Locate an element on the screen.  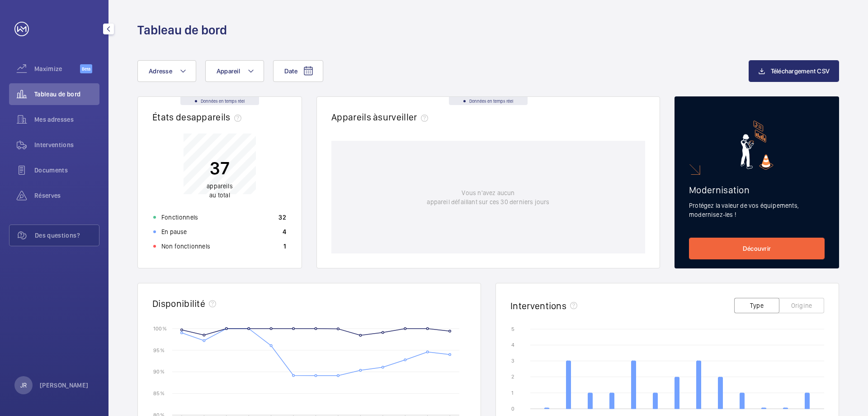
p: JR is located at coordinates (24, 385).